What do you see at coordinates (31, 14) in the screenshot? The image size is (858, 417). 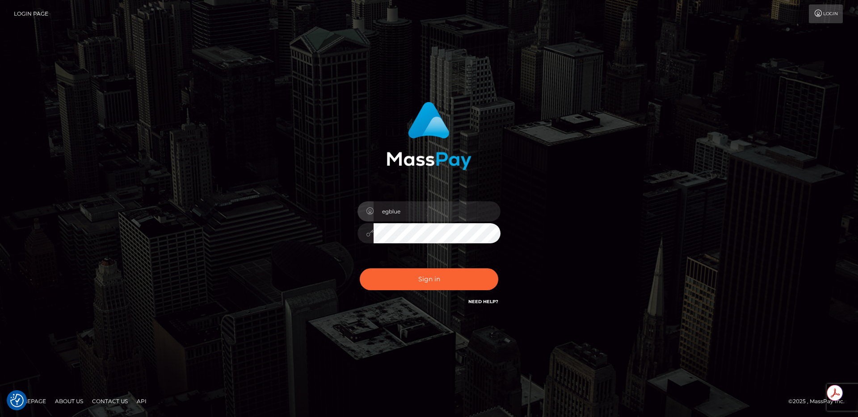 I see `a: Login Page` at bounding box center [31, 14].